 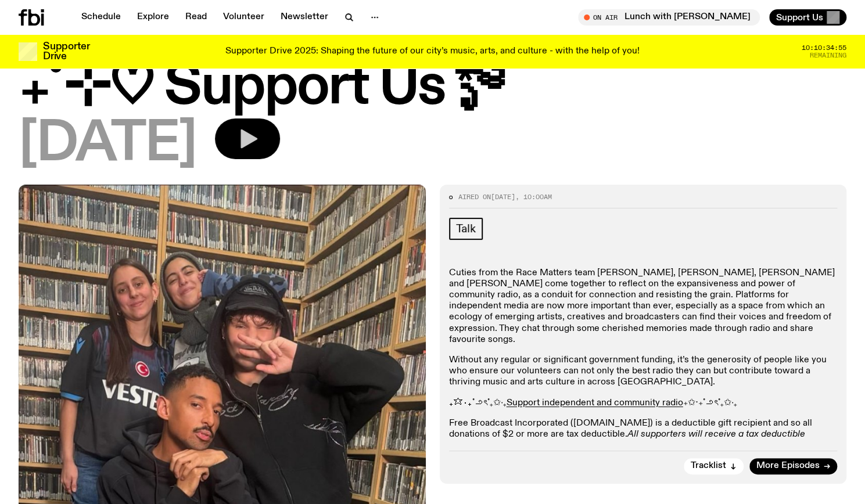 I want to click on p: Supporter Drive 2025: Shaping the future of our city’s music, arts, and culture - with the help o..., so click(x=432, y=51).